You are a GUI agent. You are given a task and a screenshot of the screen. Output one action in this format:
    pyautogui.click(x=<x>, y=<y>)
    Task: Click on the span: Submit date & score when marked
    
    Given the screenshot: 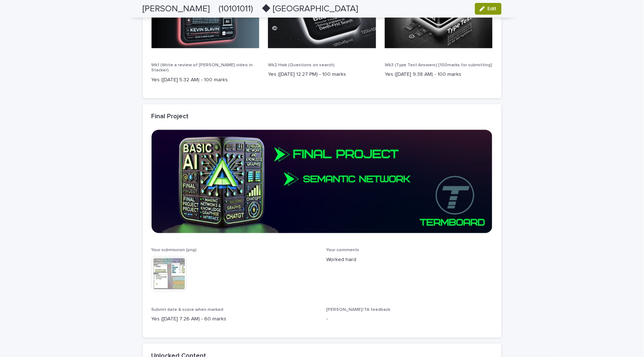 What is the action you would take?
    pyautogui.click(x=187, y=311)
    